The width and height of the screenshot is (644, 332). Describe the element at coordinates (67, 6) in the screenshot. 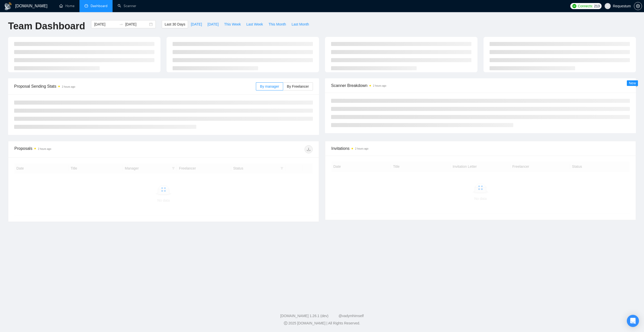

I see `a: homeHome` at that location.